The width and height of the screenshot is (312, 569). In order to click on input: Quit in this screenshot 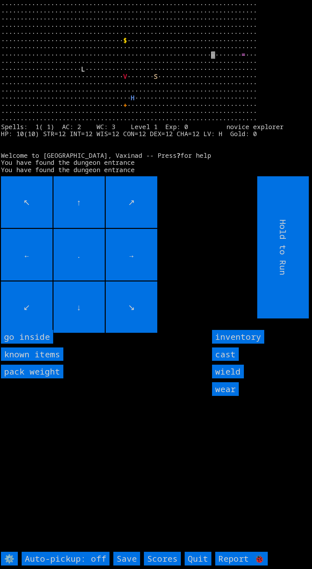, I will do `click(198, 558)`.